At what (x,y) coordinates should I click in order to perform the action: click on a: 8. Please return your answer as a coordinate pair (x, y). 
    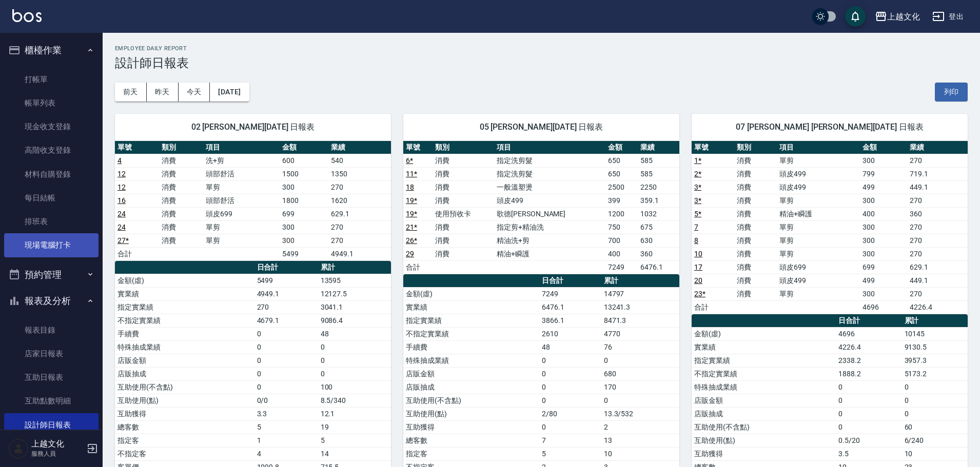
    Looking at the image, I should click on (696, 241).